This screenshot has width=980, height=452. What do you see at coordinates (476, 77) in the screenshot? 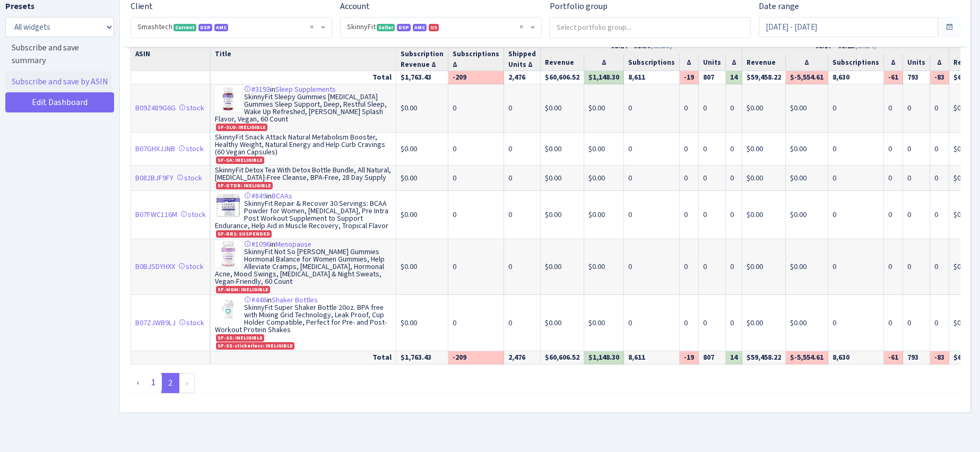
I see `td: -209` at bounding box center [476, 77].